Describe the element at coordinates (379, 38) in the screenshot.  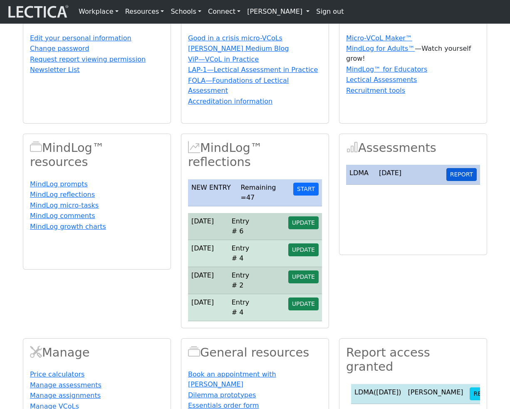
I see `a: Micro-VCoL Maker™` at that location.